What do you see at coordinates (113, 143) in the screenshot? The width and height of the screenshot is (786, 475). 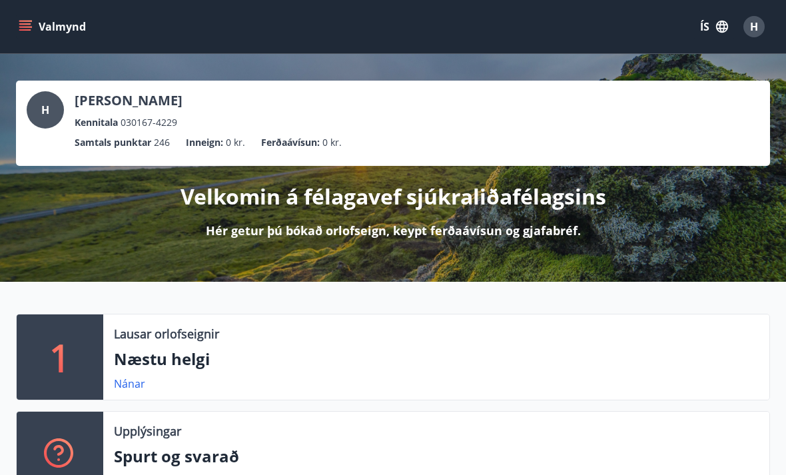 I see `p: Samtals punktar` at bounding box center [113, 143].